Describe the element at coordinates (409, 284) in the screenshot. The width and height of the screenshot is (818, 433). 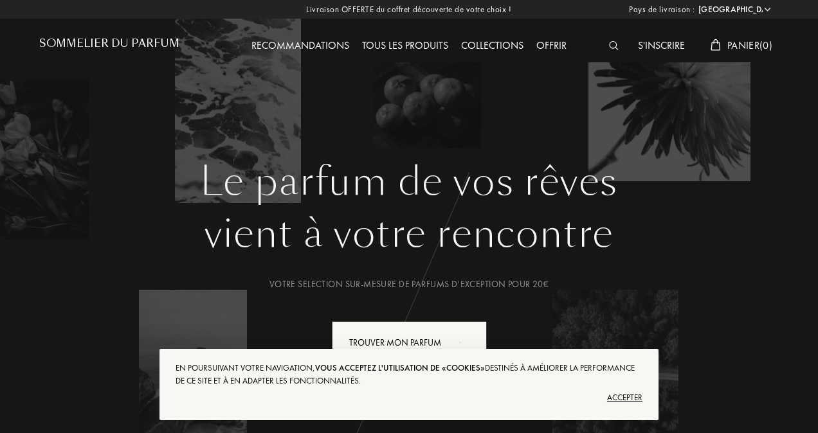
I see `div: Votre selection sur-mesure de parfums d’exception pour 20€` at that location.